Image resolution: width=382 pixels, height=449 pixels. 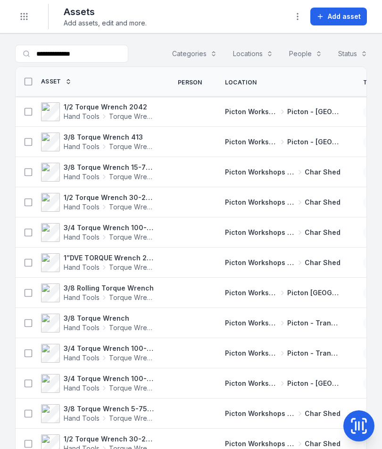 I want to click on strong: 3/8 Torque Wrench 15-75 ft/lbs site box 2 4581, so click(x=109, y=167).